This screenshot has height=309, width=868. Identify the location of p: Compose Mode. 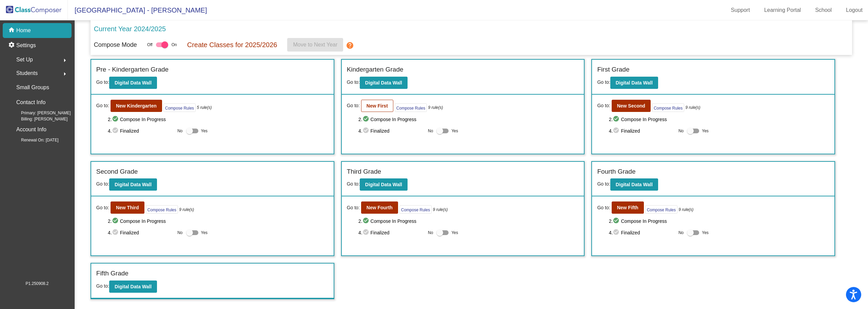
(115, 45).